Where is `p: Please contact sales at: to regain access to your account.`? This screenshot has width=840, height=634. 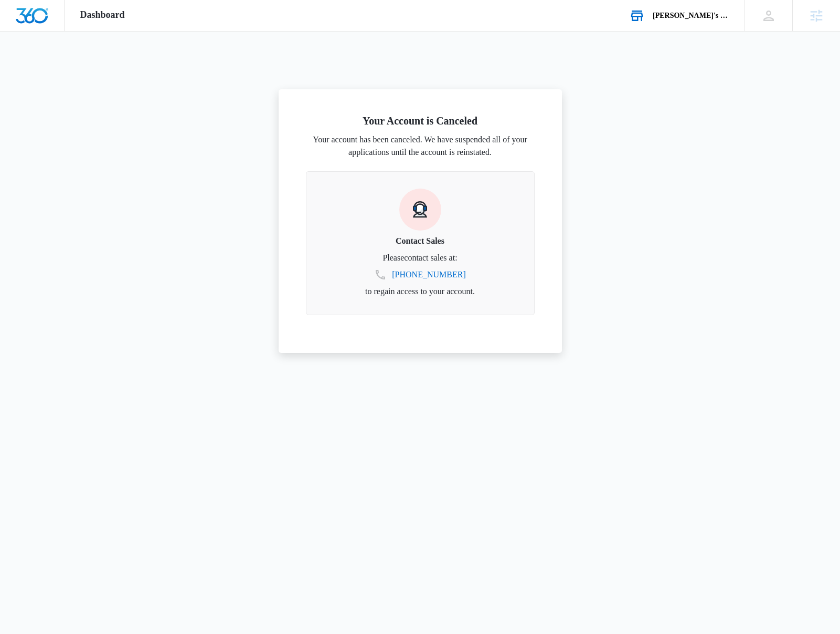 p: Please contact sales at: to regain access to your account. is located at coordinates (420, 274).